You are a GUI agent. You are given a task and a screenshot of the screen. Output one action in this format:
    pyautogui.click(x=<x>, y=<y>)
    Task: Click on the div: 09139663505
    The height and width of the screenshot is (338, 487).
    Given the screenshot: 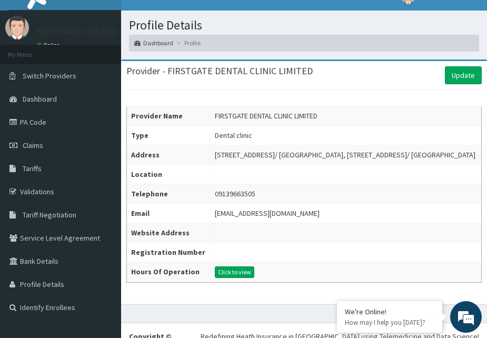 What is the action you would take?
    pyautogui.click(x=235, y=194)
    